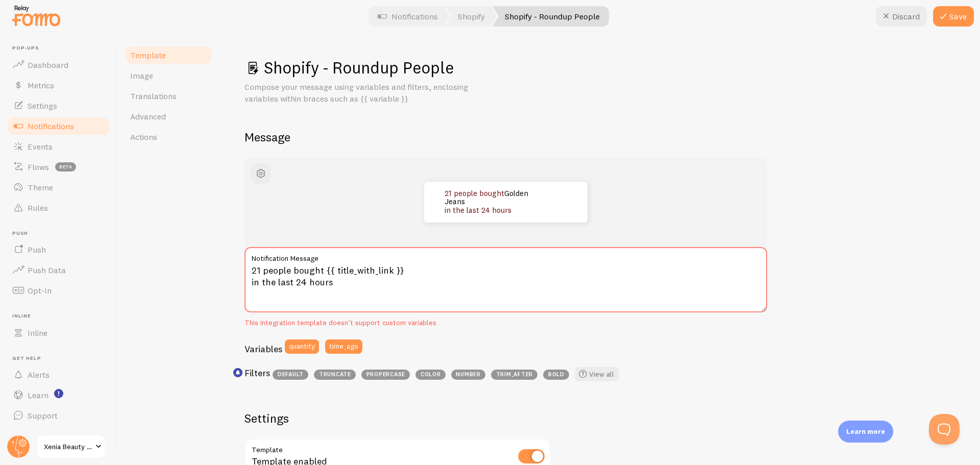 The width and height of the screenshot is (980, 465). What do you see at coordinates (39, 291) in the screenshot?
I see `span: Opt-In` at bounding box center [39, 291].